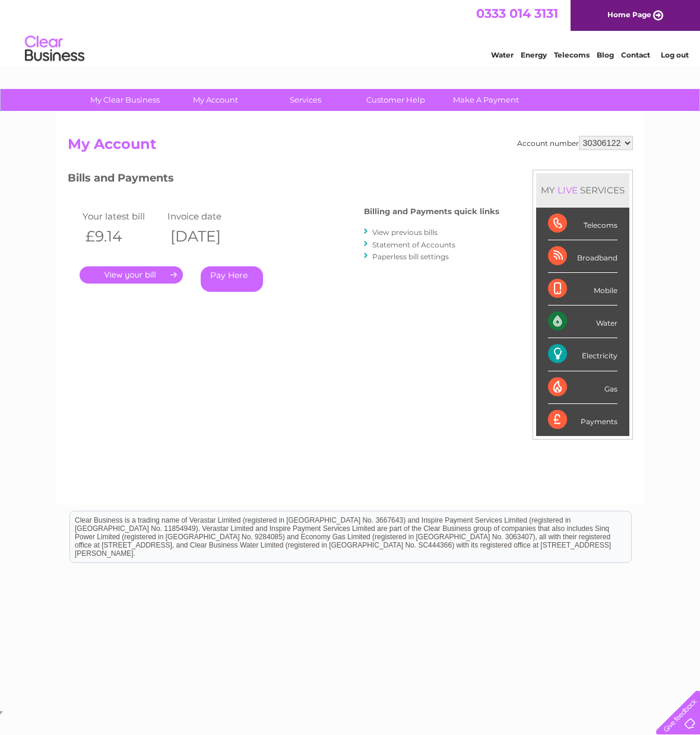 The width and height of the screenshot is (700, 735). What do you see at coordinates (582, 224) in the screenshot?
I see `div: Telecoms` at bounding box center [582, 224].